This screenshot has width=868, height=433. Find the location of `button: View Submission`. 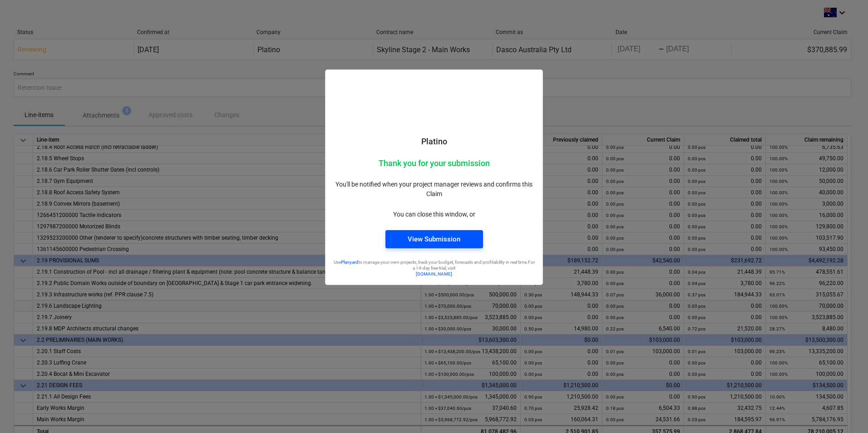

button: View Submission is located at coordinates (434, 239).